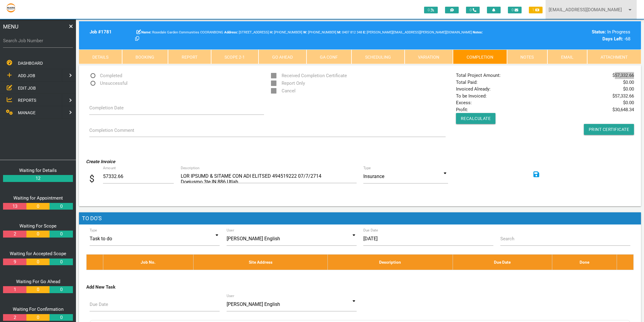 The width and height of the screenshot is (644, 322). What do you see at coordinates (108, 83) in the screenshot?
I see `span: Unsuccessful` at bounding box center [108, 83].